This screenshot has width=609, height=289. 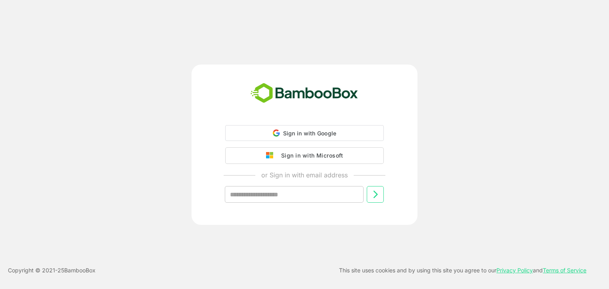 What do you see at coordinates (462, 271) in the screenshot?
I see `p: This site uses cookies and by using this site you agree to our and` at bounding box center [462, 271].